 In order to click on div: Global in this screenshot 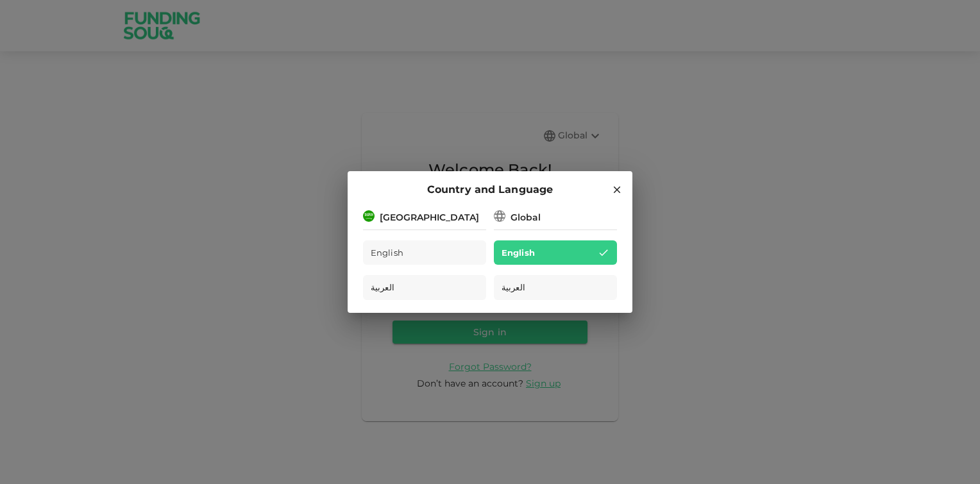, I will do `click(525, 218)`.